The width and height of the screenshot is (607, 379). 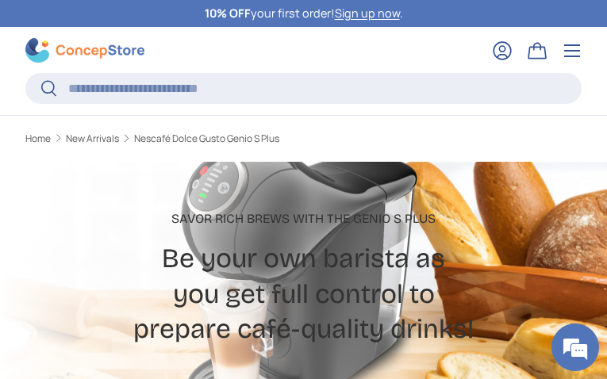 What do you see at coordinates (85, 50) in the screenshot?
I see `img: ConcepStore` at bounding box center [85, 50].